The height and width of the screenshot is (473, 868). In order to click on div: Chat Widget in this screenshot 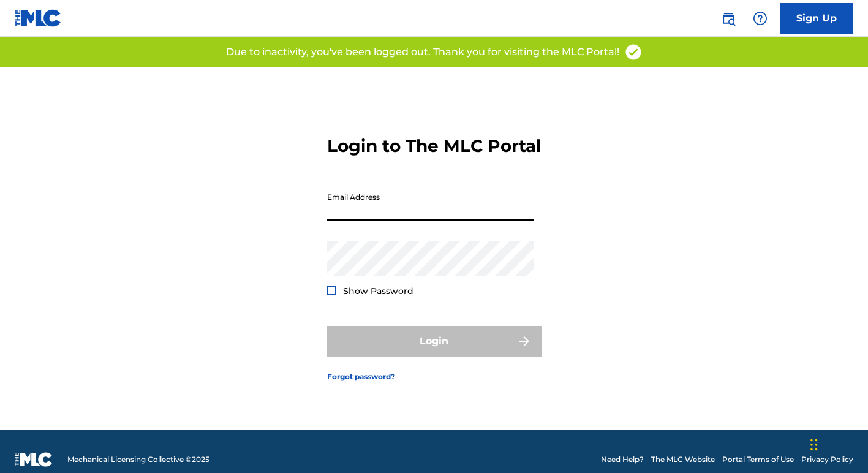, I will do `click(837, 443)`.